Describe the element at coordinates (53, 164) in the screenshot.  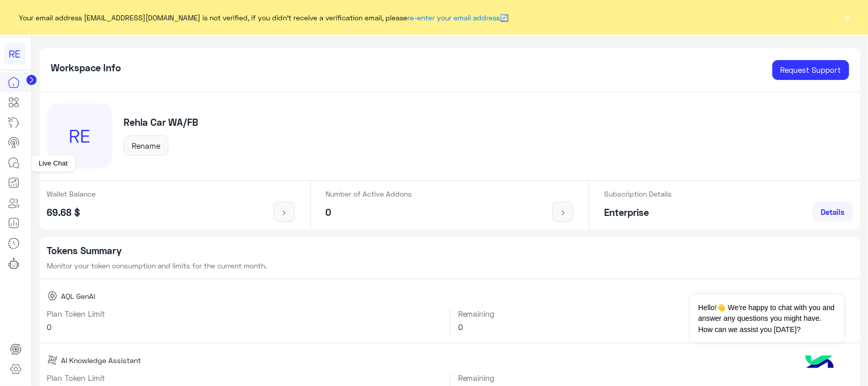
I see `div: Live Chat` at that location.